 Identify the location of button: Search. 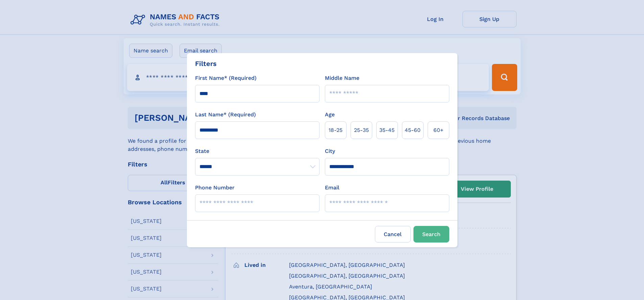
(431, 234).